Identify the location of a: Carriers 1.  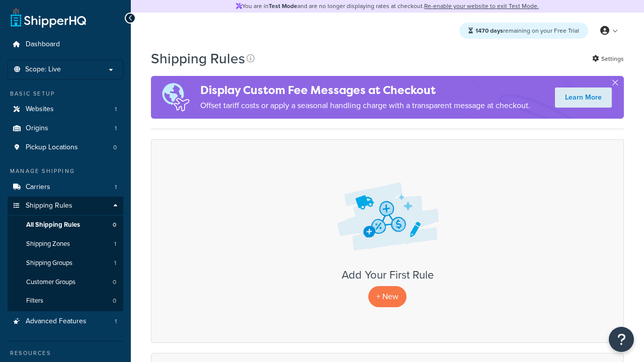
(65, 187).